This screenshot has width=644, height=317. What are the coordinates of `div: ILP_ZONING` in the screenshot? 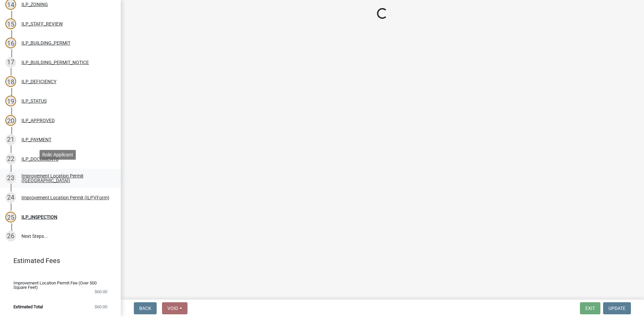 It's located at (34, 4).